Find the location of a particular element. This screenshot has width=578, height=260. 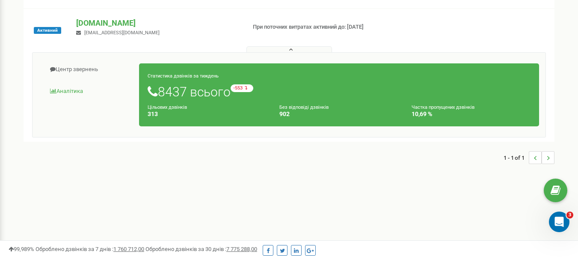

small: Цільових дзвінків is located at coordinates (167, 107).